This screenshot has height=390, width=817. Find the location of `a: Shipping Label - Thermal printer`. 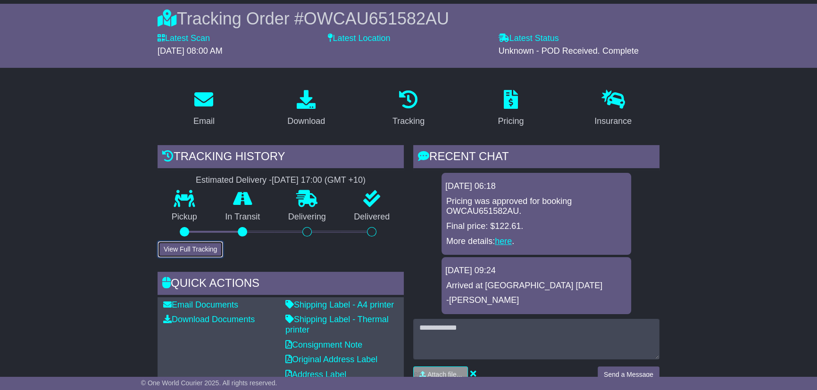

a: Shipping Label - Thermal printer is located at coordinates (337, 325).